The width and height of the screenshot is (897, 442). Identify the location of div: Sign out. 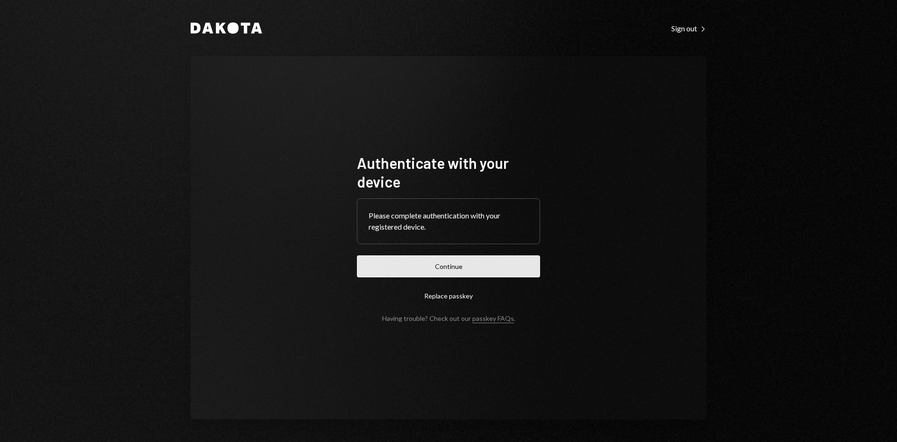
(689, 29).